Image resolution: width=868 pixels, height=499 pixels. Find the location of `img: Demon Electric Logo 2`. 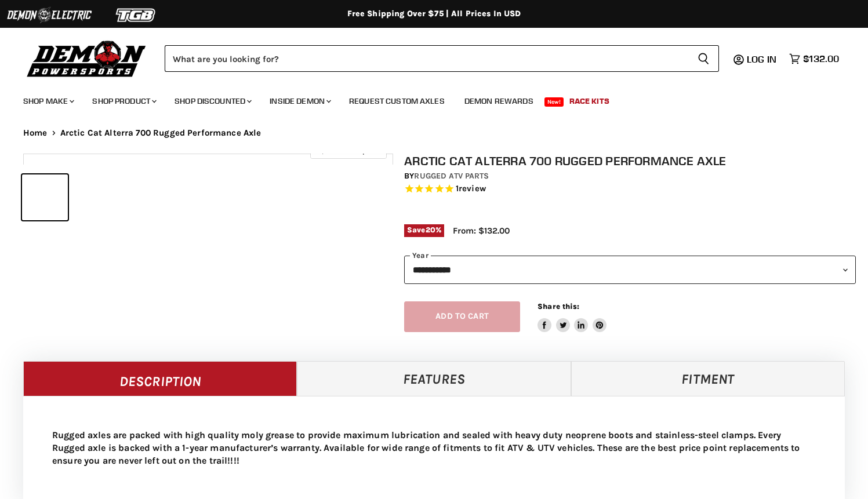

img: Demon Electric Logo 2 is located at coordinates (50, 15).